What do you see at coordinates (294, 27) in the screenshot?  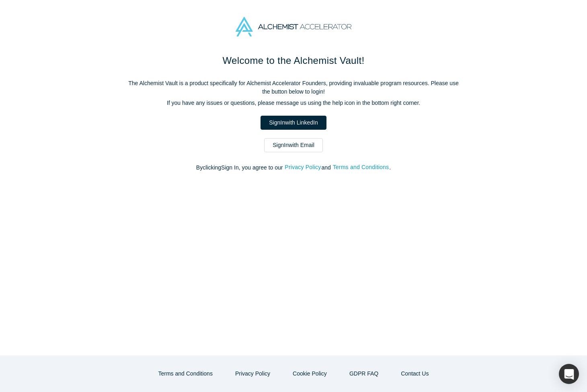 I see `img: Alchemist Accelerator Logo` at bounding box center [294, 27].